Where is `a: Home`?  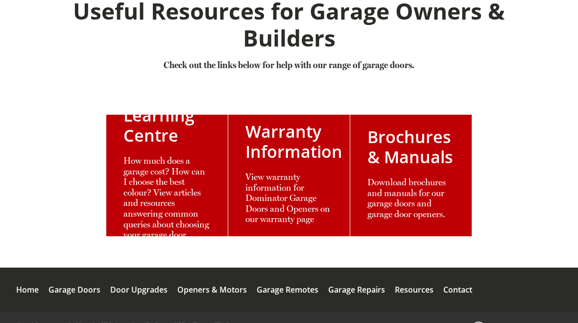 a: Home is located at coordinates (30, 290).